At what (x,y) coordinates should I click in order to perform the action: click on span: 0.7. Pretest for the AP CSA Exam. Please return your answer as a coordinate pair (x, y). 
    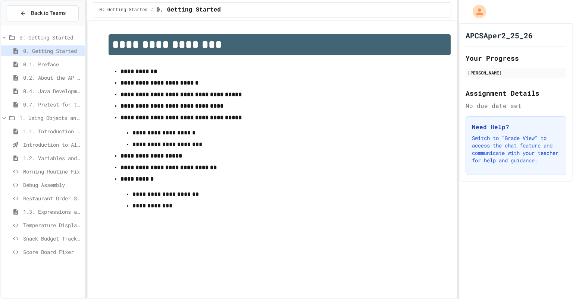
    Looking at the image, I should click on (52, 104).